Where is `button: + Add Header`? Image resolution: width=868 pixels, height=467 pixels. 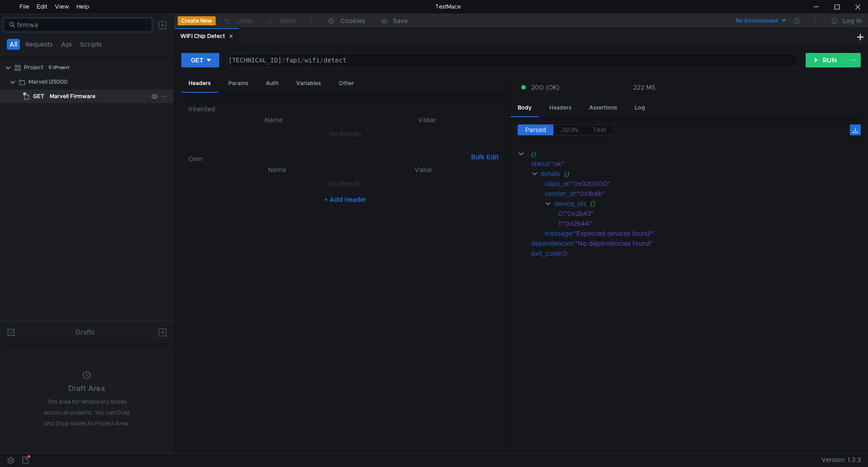 button: + Add Header is located at coordinates (346, 200).